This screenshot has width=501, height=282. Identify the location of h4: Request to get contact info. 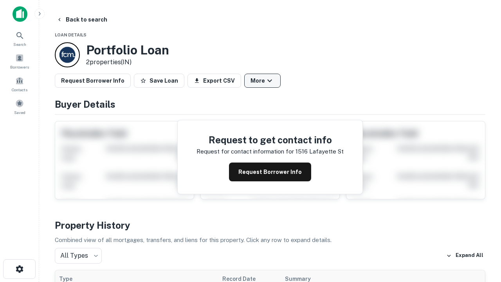
(270, 140).